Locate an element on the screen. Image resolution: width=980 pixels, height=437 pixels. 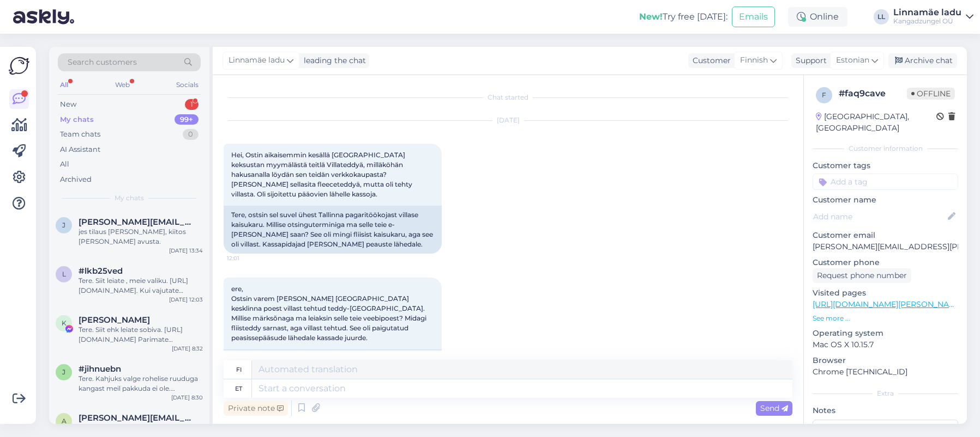
div: 0 is located at coordinates (190, 135).